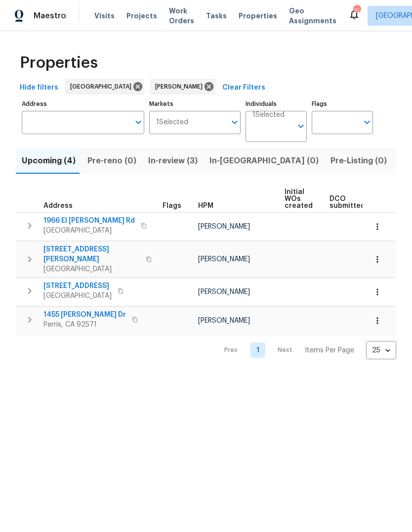  Describe the element at coordinates (39, 87) in the screenshot. I see `button: Hide filters` at that location.